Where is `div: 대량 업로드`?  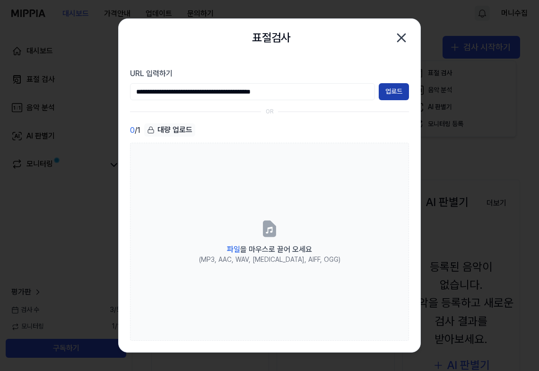 div: 대량 업로드 is located at coordinates (170, 130).